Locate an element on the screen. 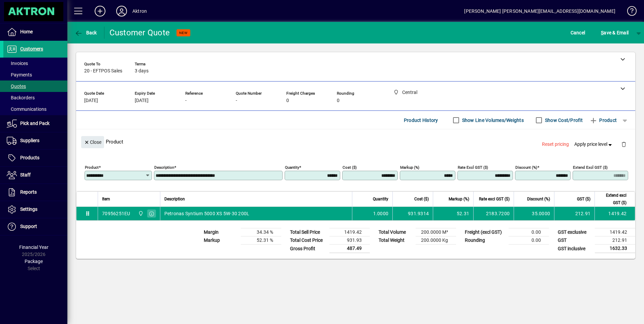 Image resolution: width=644 pixels, height=324 pixels. button: Cancel is located at coordinates (578, 32).